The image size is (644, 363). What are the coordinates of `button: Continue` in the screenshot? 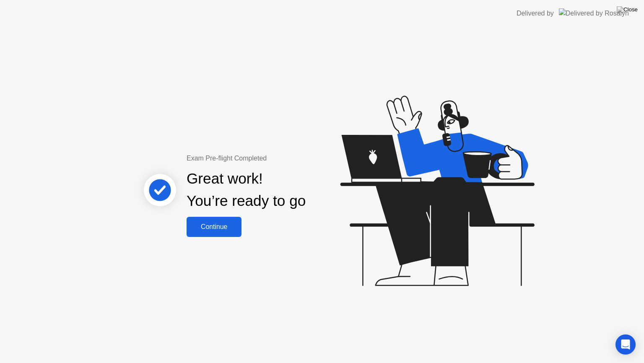 It's located at (214, 226).